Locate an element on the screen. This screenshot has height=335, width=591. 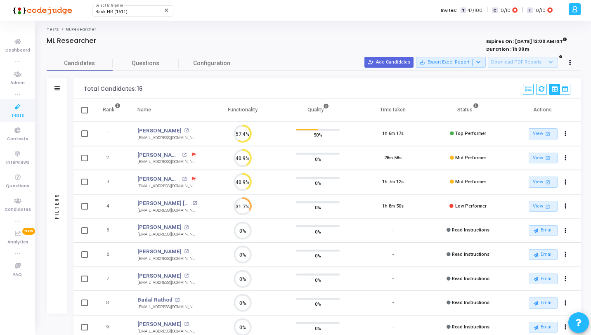
span: C is located at coordinates (494, 10).